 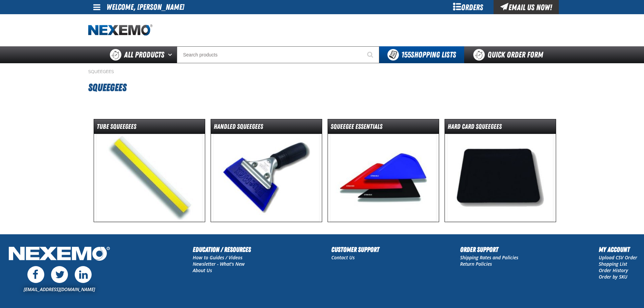 What do you see at coordinates (429, 55) in the screenshot?
I see `span: Shopping Lists` at bounding box center [429, 55].